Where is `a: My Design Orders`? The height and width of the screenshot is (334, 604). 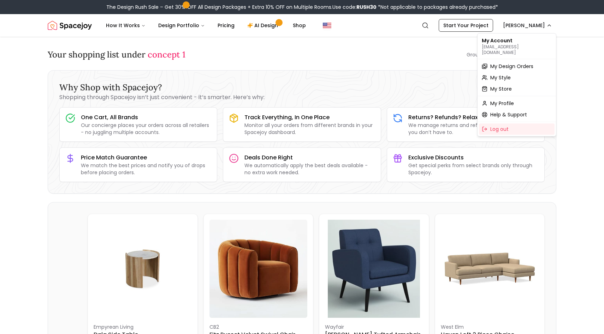 a: My Design Orders is located at coordinates (517, 66).